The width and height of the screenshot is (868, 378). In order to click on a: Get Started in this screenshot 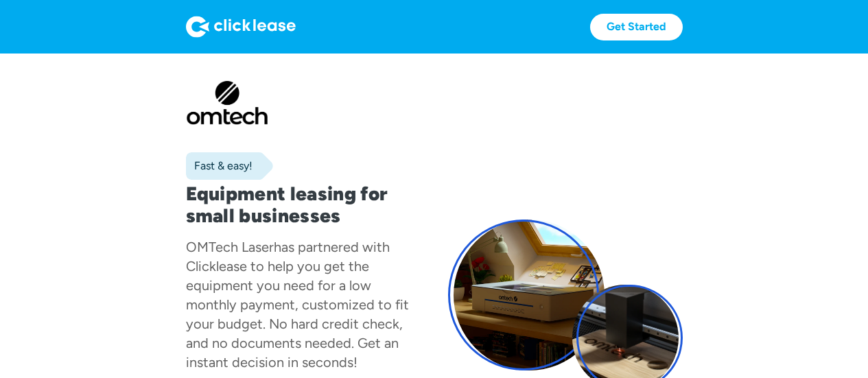, I will do `click(636, 27)`.